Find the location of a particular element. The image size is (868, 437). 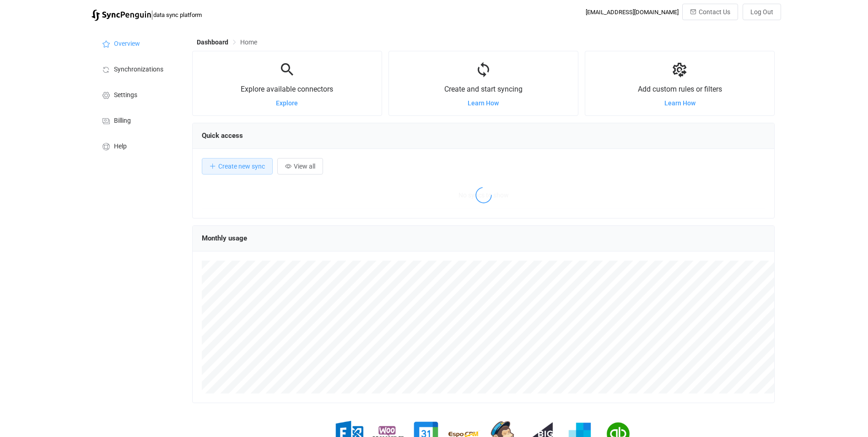

span: Billing is located at coordinates (122, 121).